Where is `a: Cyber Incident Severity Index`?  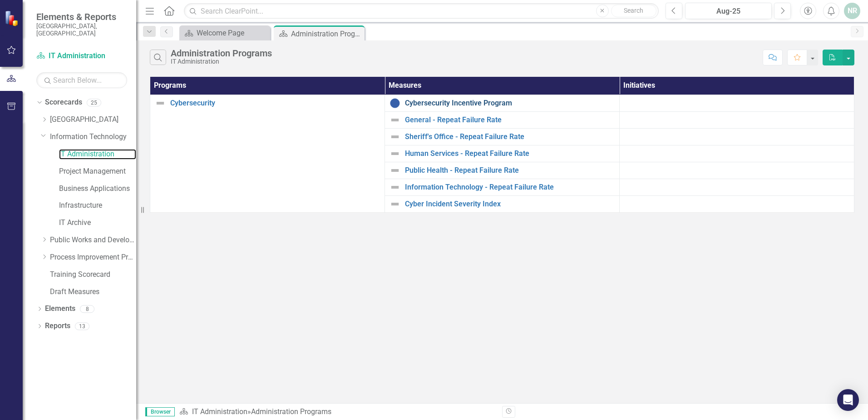 a: Cyber Incident Severity Index is located at coordinates (509, 204).